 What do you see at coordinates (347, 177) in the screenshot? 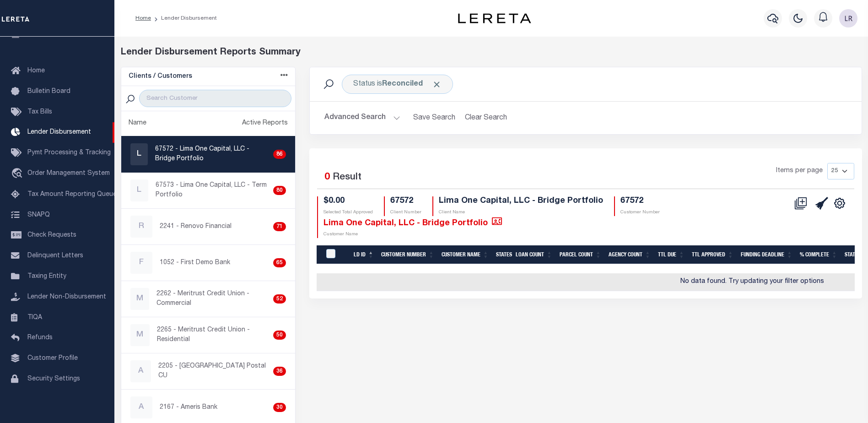
I see `label: Result` at bounding box center [347, 177].